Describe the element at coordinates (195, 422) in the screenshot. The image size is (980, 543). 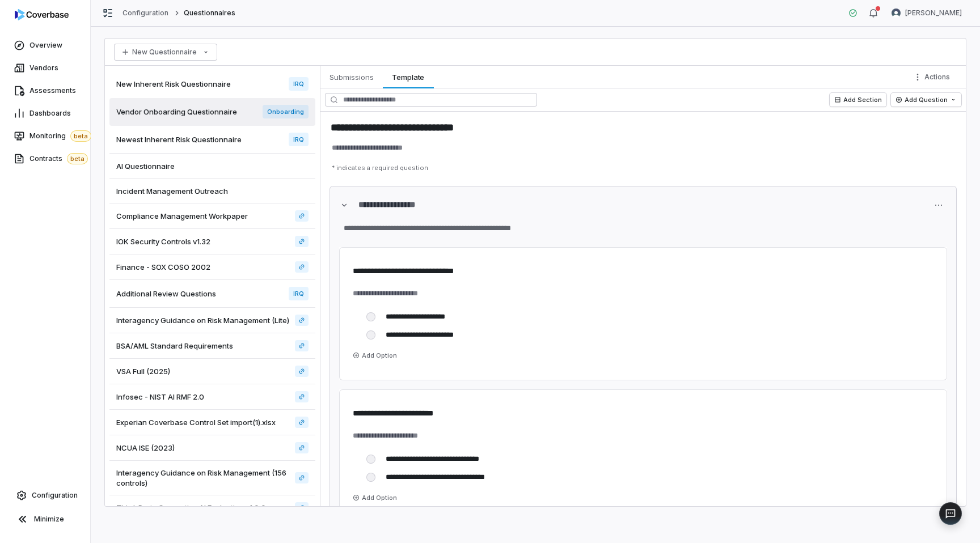
I see `span: Experian Coverbase Control Set import(1).xlsx` at that location.